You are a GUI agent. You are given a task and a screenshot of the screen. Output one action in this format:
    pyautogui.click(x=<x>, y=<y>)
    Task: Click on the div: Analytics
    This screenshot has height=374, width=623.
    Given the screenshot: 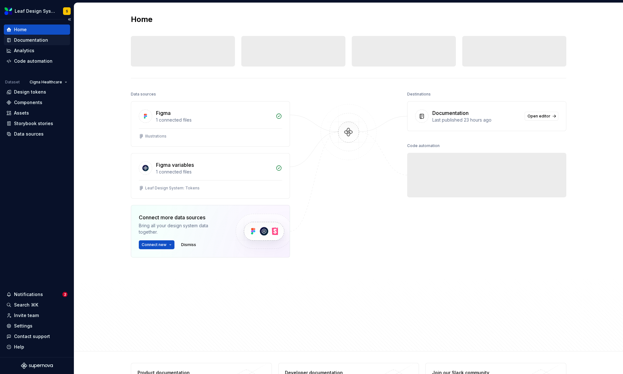 What is the action you would take?
    pyautogui.click(x=24, y=51)
    